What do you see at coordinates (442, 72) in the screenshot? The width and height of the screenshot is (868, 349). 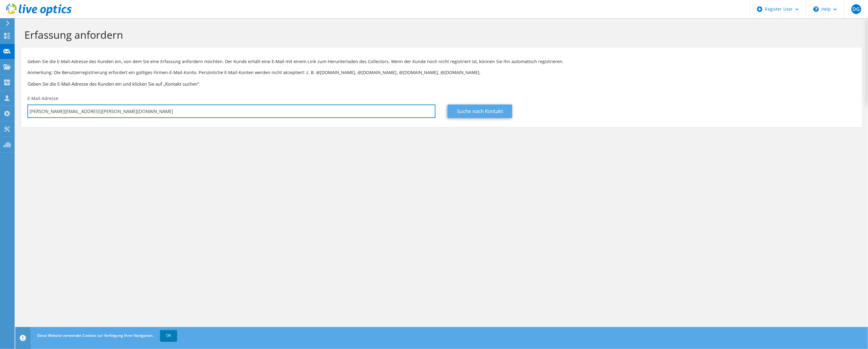 I see `p: Anmerkung: Die Benutzerregistrierung erfordert ein gültiges Firmen-E-Mail-Konto. Persönliche E-Ma...` at bounding box center [442, 72].